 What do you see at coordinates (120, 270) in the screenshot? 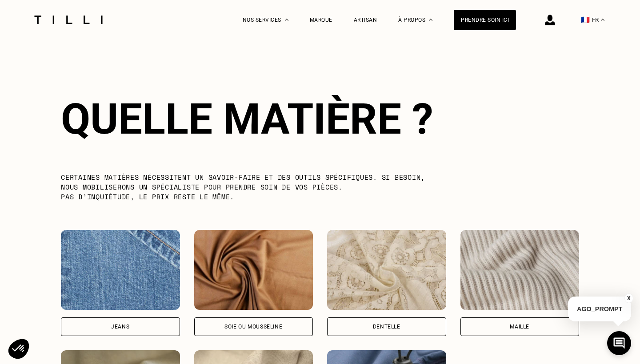
I see `img: Tilli retouche vos vêtements en Jeans` at bounding box center [120, 270].